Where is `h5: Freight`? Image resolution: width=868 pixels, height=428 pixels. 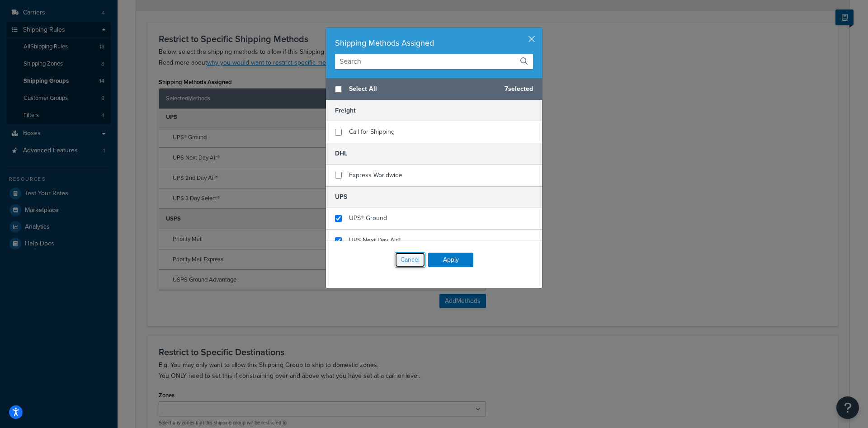 h5: Freight is located at coordinates (434, 111).